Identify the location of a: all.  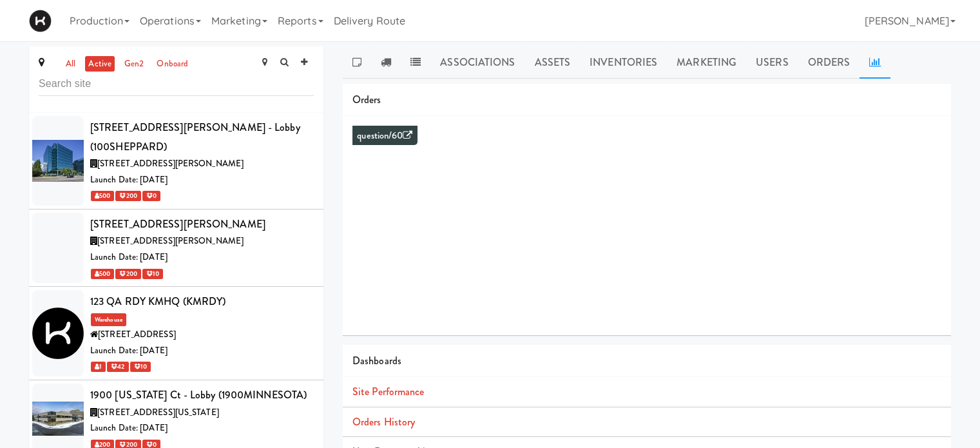
(71, 64).